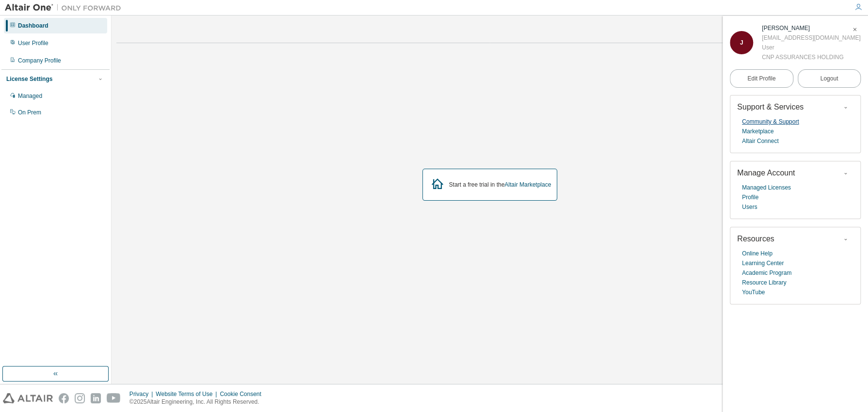  What do you see at coordinates (765, 173) in the screenshot?
I see `span: Manage Account` at bounding box center [765, 173].